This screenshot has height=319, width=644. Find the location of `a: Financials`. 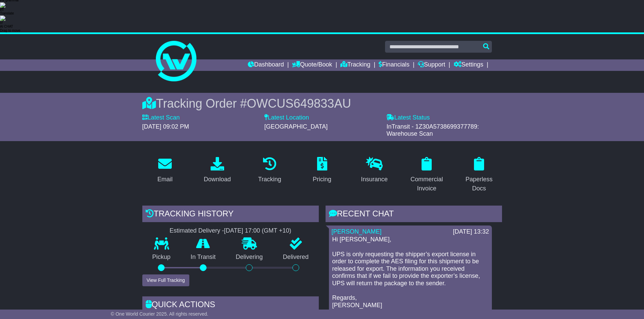

a: Financials is located at coordinates (394, 65).